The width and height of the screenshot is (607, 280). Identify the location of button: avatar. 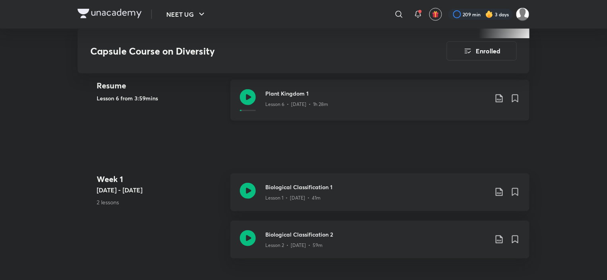
(436, 14).